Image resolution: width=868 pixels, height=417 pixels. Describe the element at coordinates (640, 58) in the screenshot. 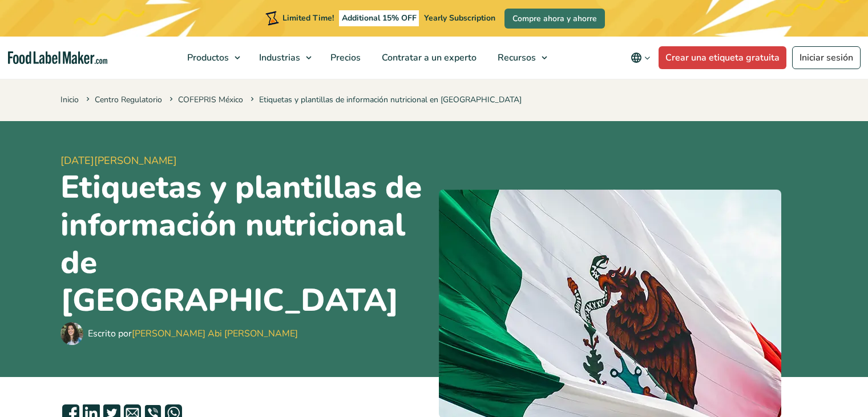

I see `button: Change language` at that location.